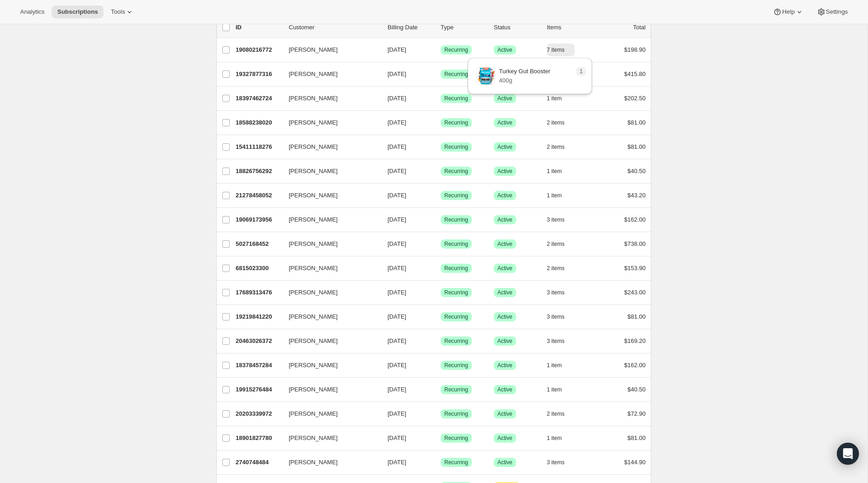 Image resolution: width=868 pixels, height=483 pixels. What do you see at coordinates (259, 74) in the screenshot?
I see `p: 19327877316` at bounding box center [259, 74].